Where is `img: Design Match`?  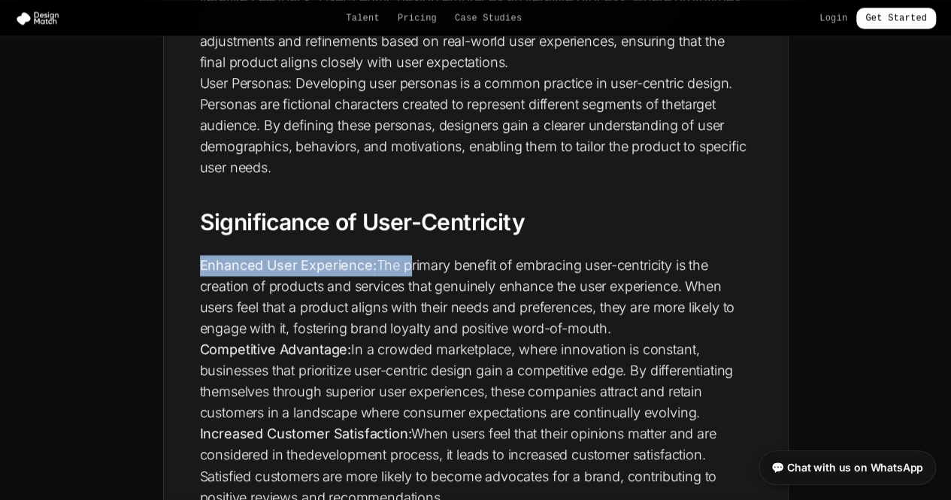 img: Design Match is located at coordinates (41, 18).